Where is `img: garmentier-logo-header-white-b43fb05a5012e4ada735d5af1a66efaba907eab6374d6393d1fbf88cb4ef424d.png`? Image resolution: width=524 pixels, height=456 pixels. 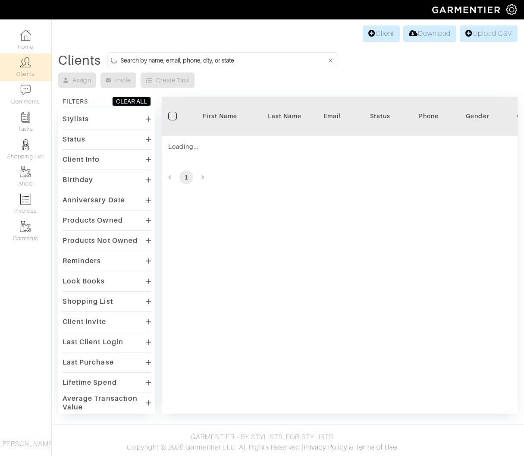
img: garmentier-logo-header-white-b43fb05a5012e4ada735d5af1a66efaba907eab6374d6393d1fbf88cb4ef424d.png is located at coordinates (467, 9).